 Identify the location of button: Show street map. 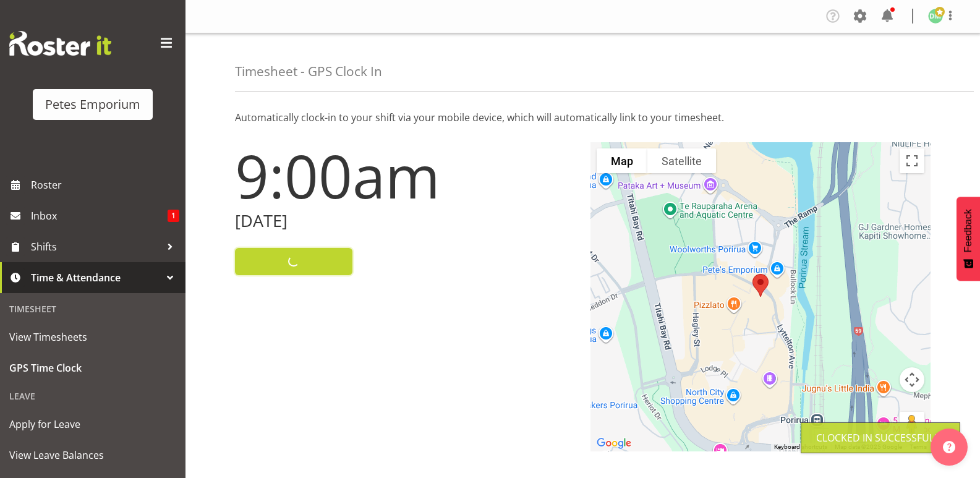
(622, 161).